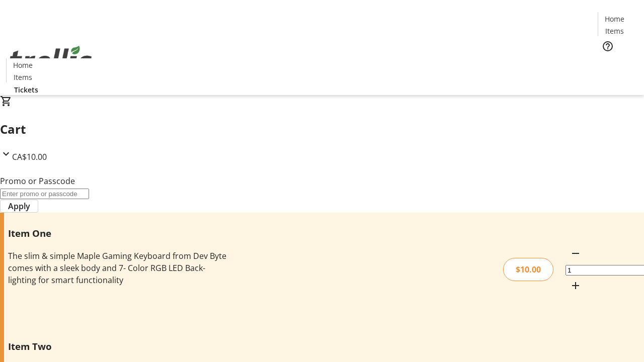  What do you see at coordinates (528, 269) in the screenshot?
I see `div: $10.00` at bounding box center [528, 269].